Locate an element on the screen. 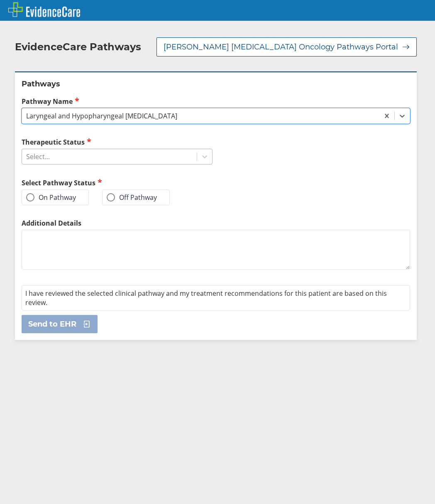 Image resolution: width=435 pixels, height=504 pixels. img: EvidenceCare is located at coordinates (44, 9).